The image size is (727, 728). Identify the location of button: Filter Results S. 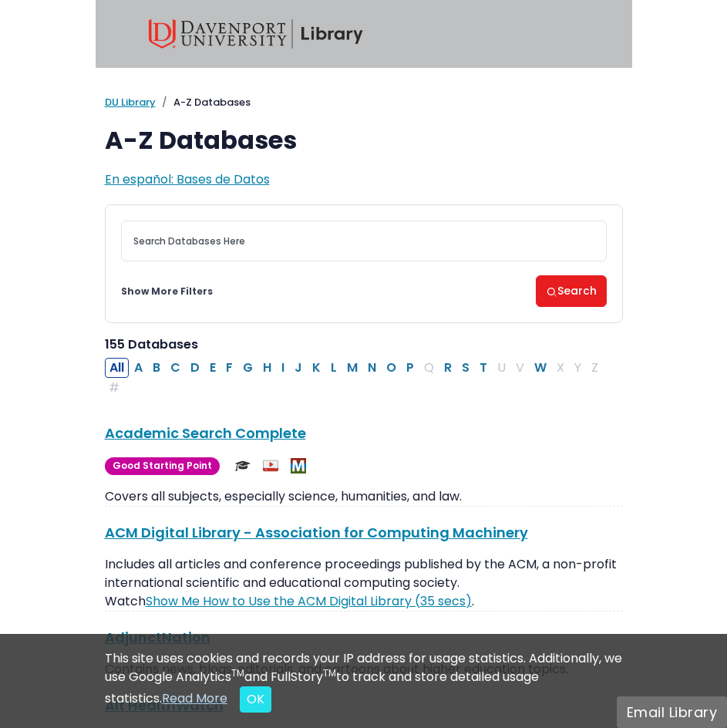
(465, 368).